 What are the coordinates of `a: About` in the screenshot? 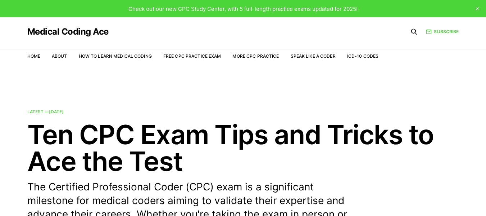 It's located at (59, 56).